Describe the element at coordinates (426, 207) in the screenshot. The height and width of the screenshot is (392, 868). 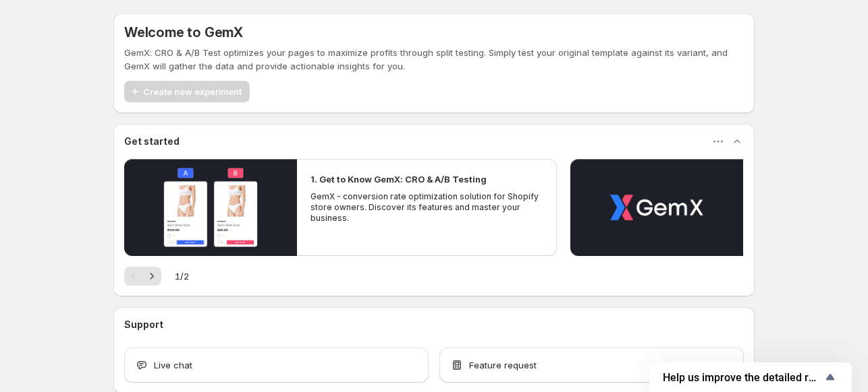
I see `p: GemX - conversion rate optimization solution for Shopify store owners. Discover its features and ...` at that location.